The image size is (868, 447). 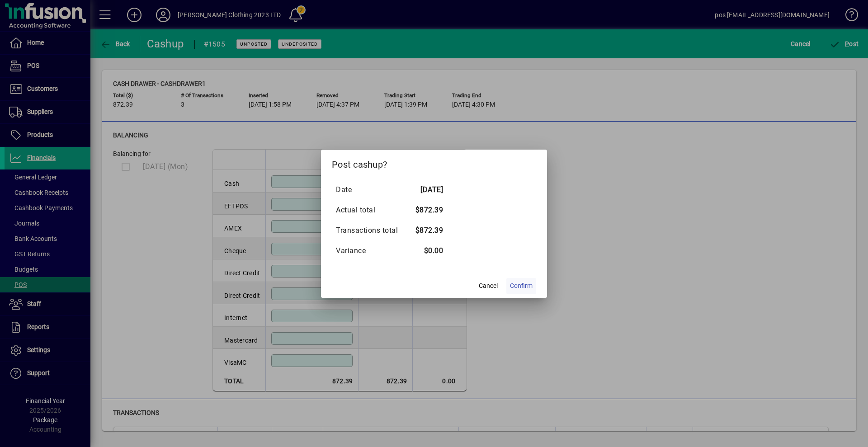 What do you see at coordinates (371, 231) in the screenshot?
I see `td: Transactions total` at bounding box center [371, 231].